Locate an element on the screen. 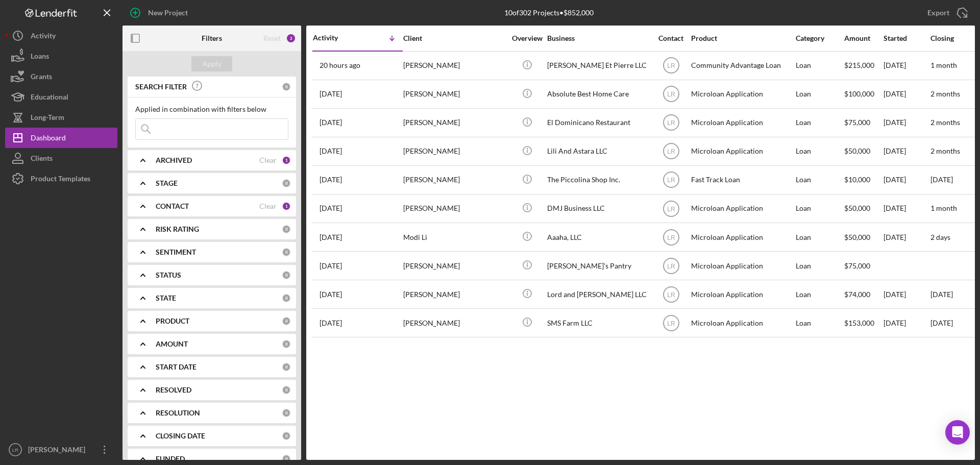 Image resolution: width=980 pixels, height=465 pixels. button: New Project is located at coordinates (160, 13).